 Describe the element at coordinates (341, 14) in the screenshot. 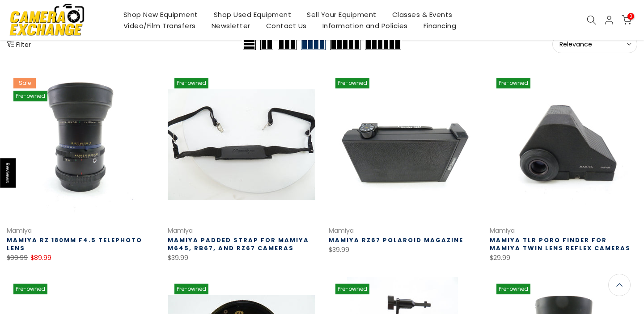

I see `a: Sell Your Equipment` at that location.